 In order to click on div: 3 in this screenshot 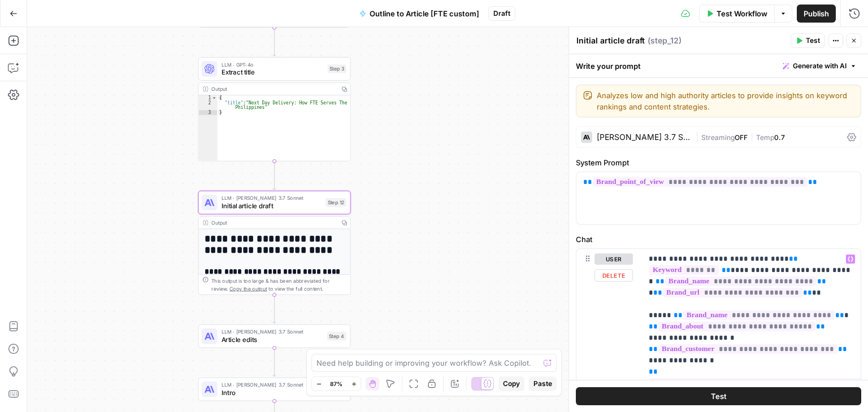, I will do `click(208, 112)`.